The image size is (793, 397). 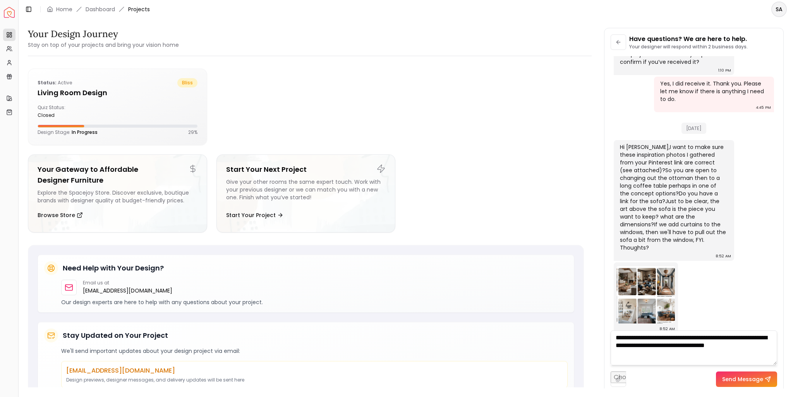 What do you see at coordinates (713, 91) in the screenshot?
I see `div: Yes, I did receive it. Thank you. Please let me know if there is anything I need to do.` at bounding box center [713, 91].